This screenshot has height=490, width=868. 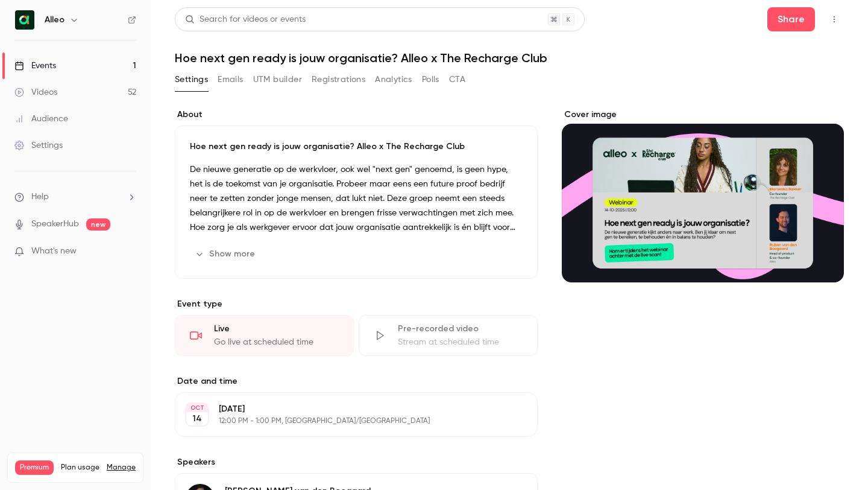 What do you see at coordinates (197, 419) in the screenshot?
I see `p: 14` at bounding box center [197, 419].